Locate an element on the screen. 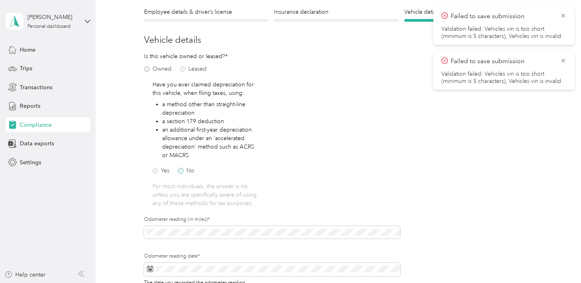 The image size is (581, 283). span: Trips is located at coordinates (26, 68).